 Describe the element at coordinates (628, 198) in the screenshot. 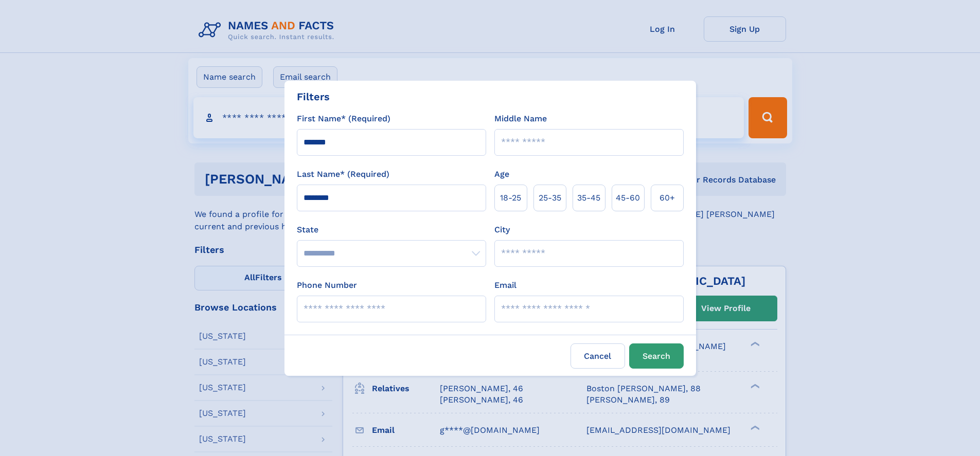

I see `span: 45‑60` at that location.